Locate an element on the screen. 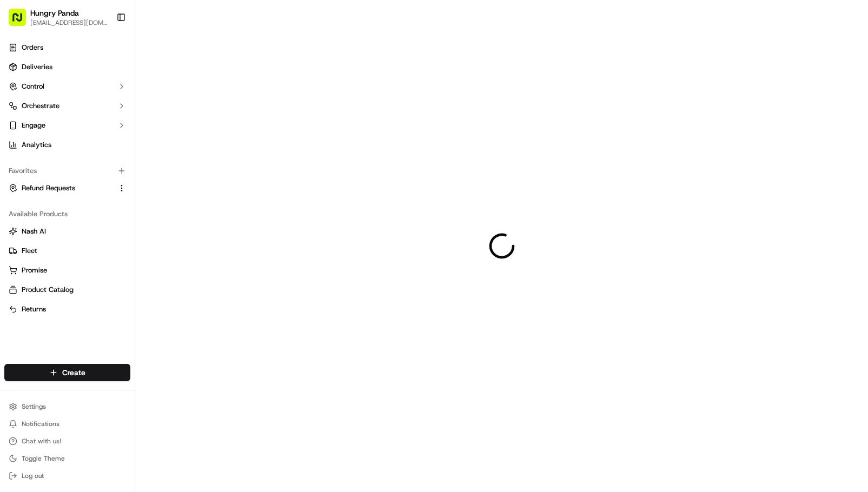 The image size is (868, 492). span: Returns is located at coordinates (33, 309).